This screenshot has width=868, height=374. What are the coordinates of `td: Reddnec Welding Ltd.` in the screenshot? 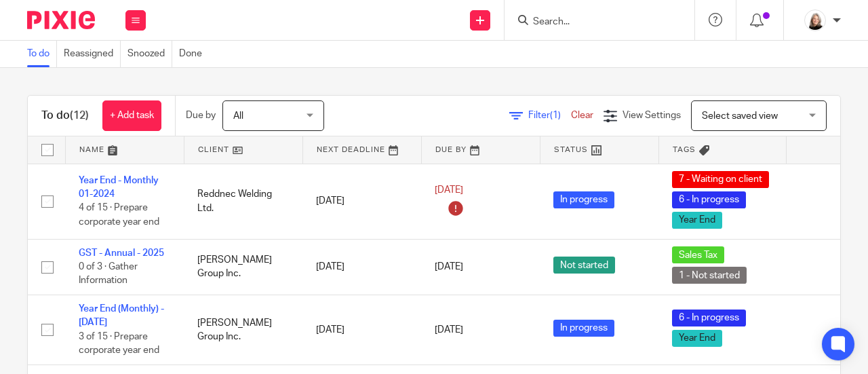 It's located at (243, 201).